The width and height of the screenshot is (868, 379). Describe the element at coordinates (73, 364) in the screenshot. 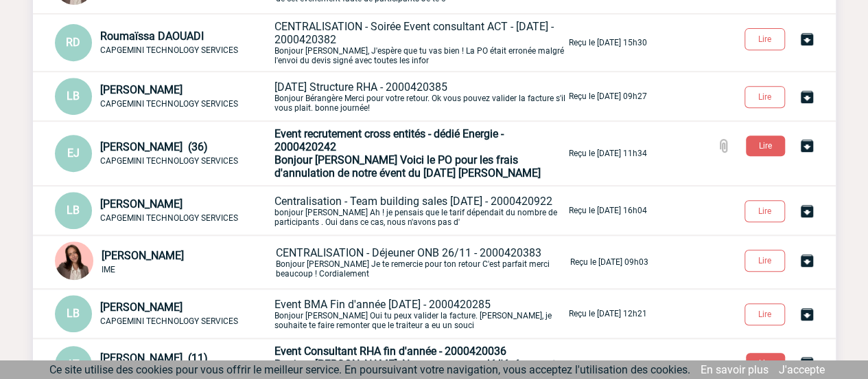

I see `span: AT` at that location.